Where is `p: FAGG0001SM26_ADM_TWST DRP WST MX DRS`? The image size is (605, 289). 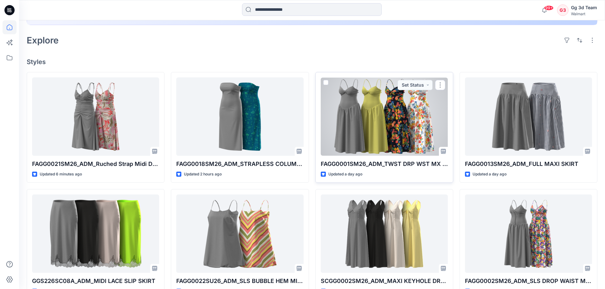 p: FAGG0001SM26_ADM_TWST DRP WST MX DRS is located at coordinates (384, 164).